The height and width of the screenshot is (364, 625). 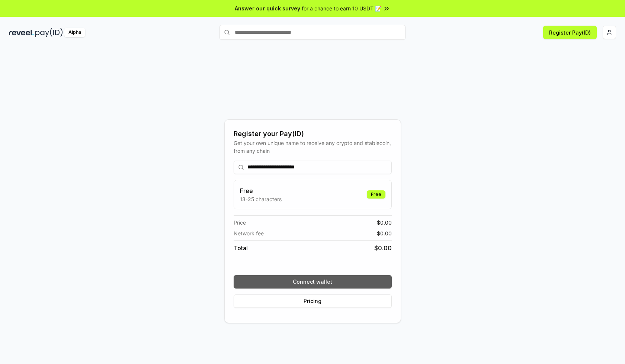 I want to click on span: Network fee, so click(x=248, y=233).